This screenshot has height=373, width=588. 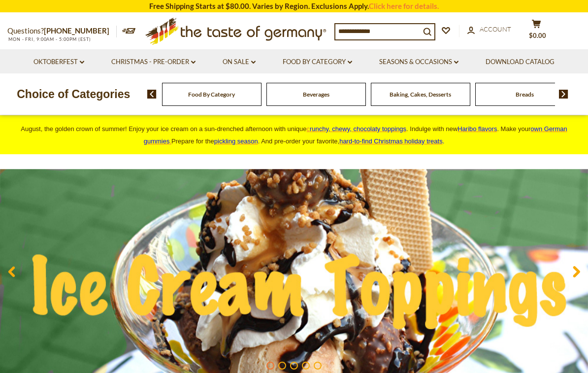 I want to click on span: $0.00, so click(x=538, y=35).